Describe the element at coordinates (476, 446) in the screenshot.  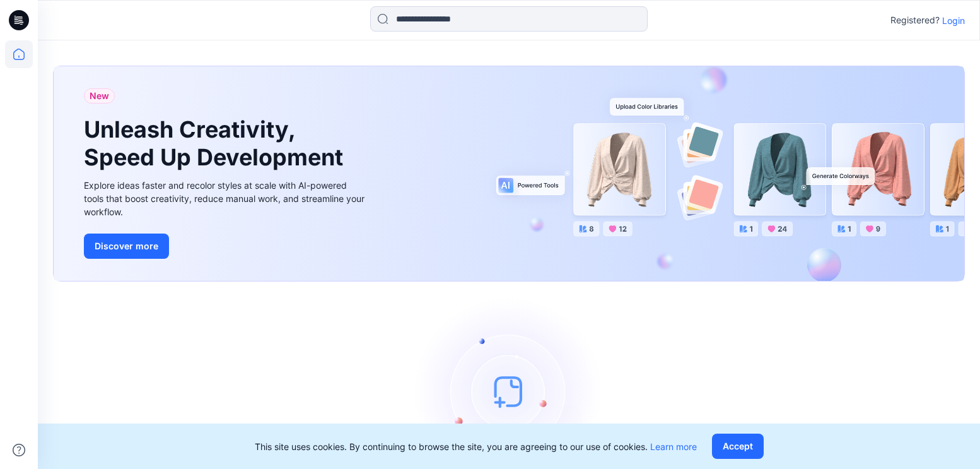
I see `p: This site uses cookies. By continuing to browse the site, you are agreeing to our use of cookies.` at that location.